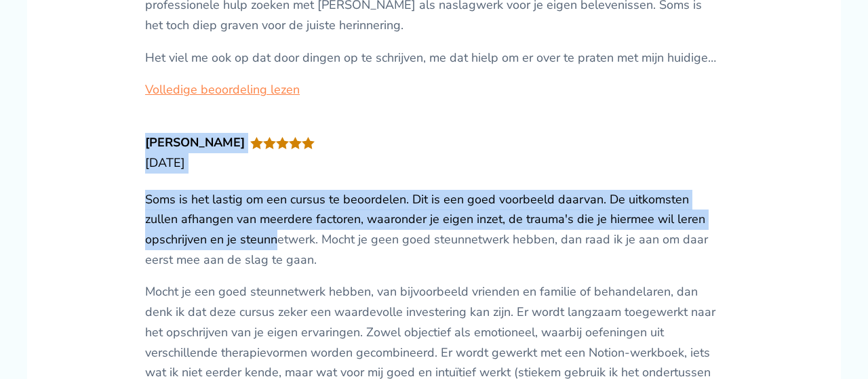 Image resolution: width=868 pixels, height=379 pixels. What do you see at coordinates (282, 158) in the screenshot?
I see `span: Gewaardeerd uit 5` at bounding box center [282, 158].